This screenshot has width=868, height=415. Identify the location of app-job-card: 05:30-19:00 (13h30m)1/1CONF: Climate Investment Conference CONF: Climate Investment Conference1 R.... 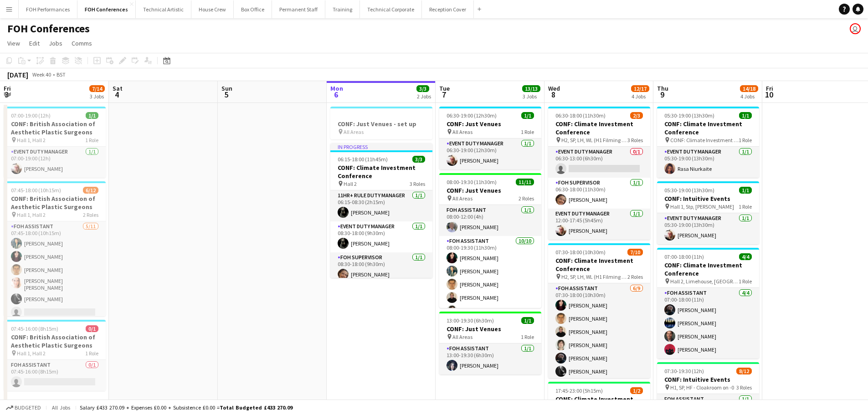
(708, 142).